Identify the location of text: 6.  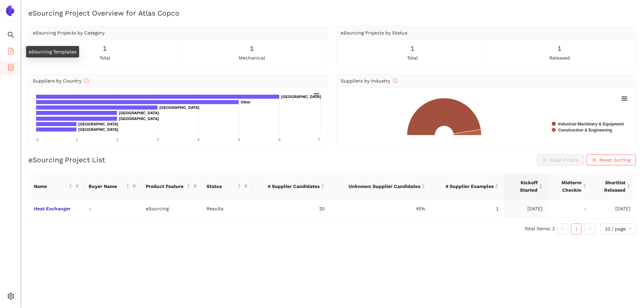
(279, 139).